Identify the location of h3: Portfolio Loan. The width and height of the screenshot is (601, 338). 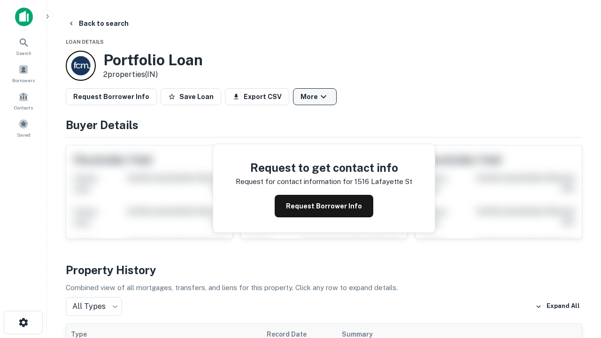
(153, 60).